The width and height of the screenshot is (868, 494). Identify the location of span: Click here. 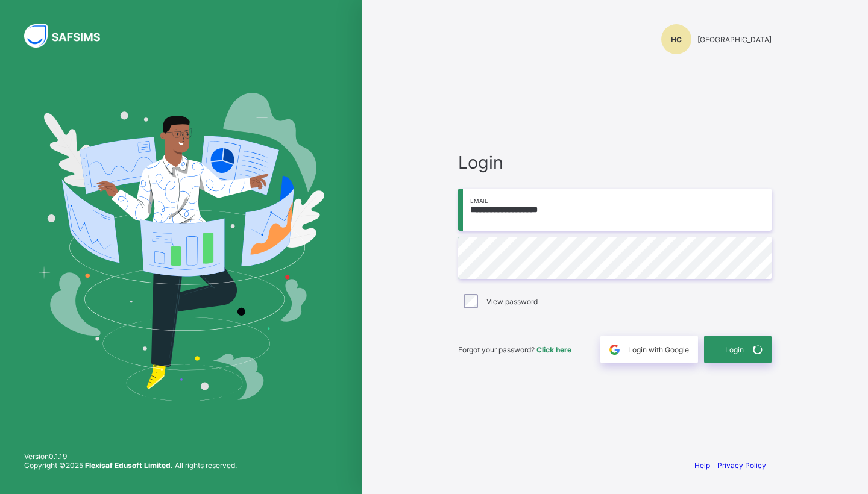
(554, 349).